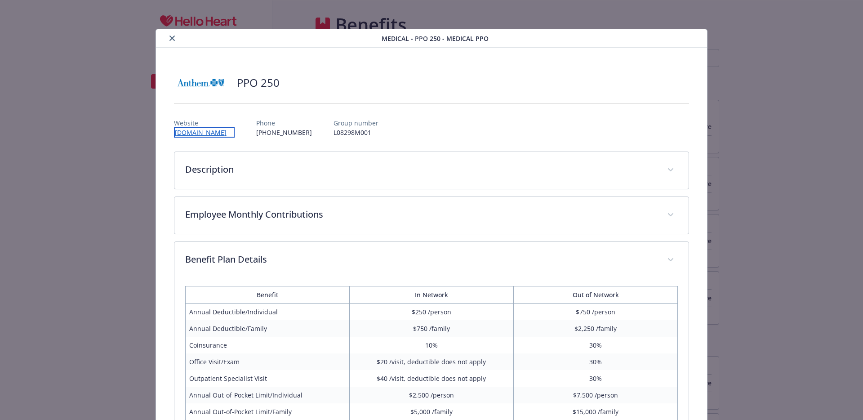  What do you see at coordinates (596, 295) in the screenshot?
I see `th: Out of Network` at bounding box center [596, 295].